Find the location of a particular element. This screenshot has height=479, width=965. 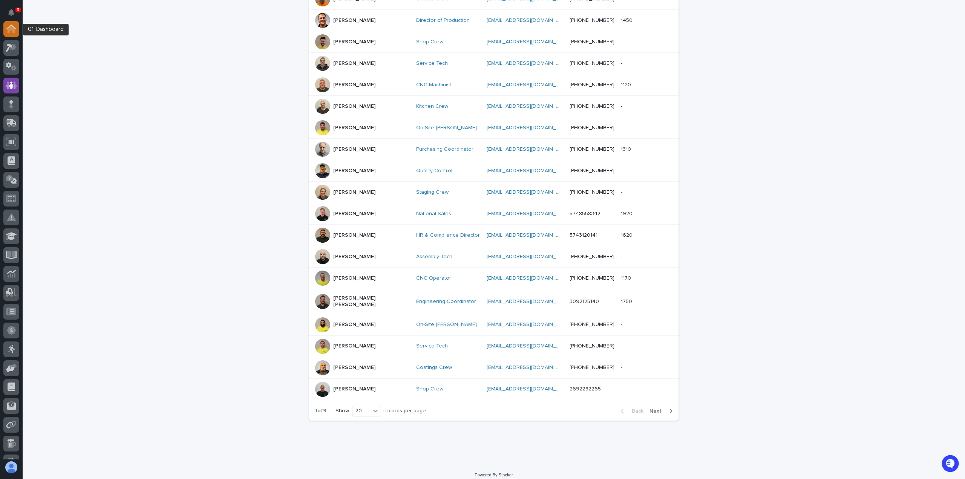

p: 3 is located at coordinates (18, 10).